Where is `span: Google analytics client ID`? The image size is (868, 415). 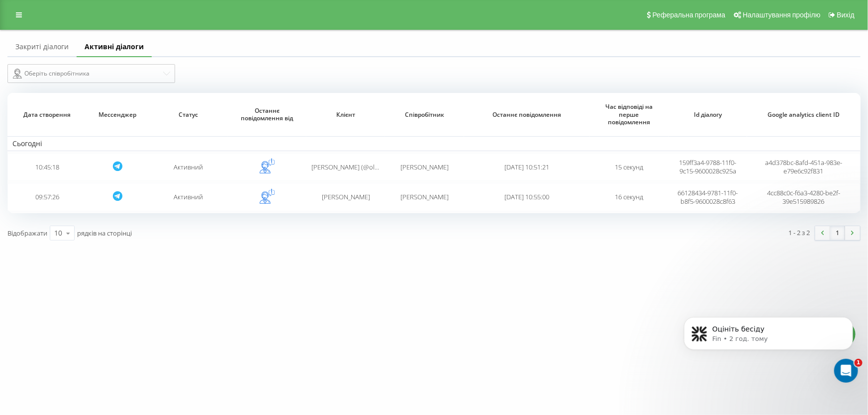
span: Google analytics client ID is located at coordinates (804, 115).